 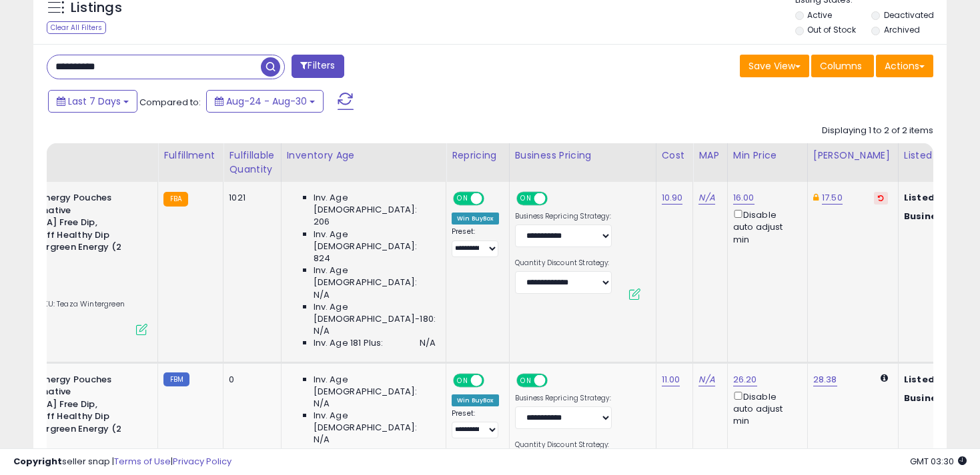 What do you see at coordinates (38, 461) in the screenshot?
I see `strong: Copyright` at bounding box center [38, 461].